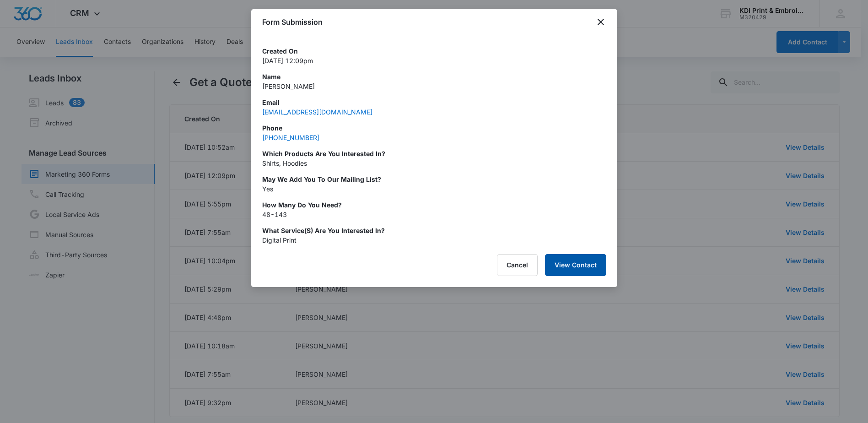 The width and height of the screenshot is (868, 423). What do you see at coordinates (434, 214) in the screenshot?
I see `p: 48-143` at bounding box center [434, 214].